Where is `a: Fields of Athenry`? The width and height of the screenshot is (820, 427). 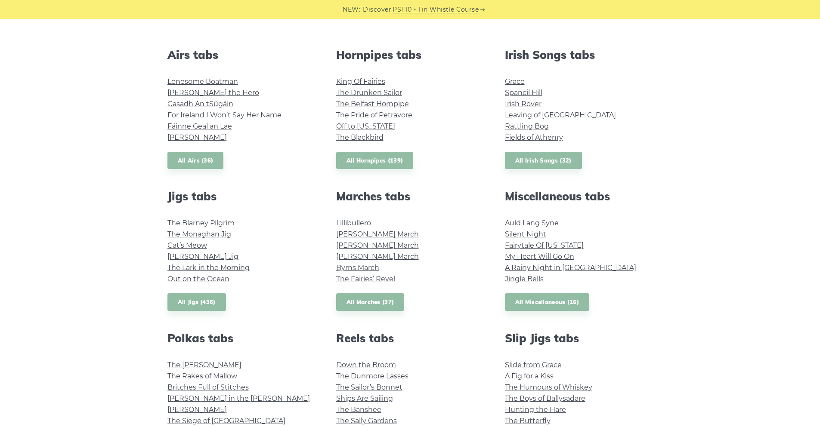
a: Fields of Athenry is located at coordinates (534, 137).